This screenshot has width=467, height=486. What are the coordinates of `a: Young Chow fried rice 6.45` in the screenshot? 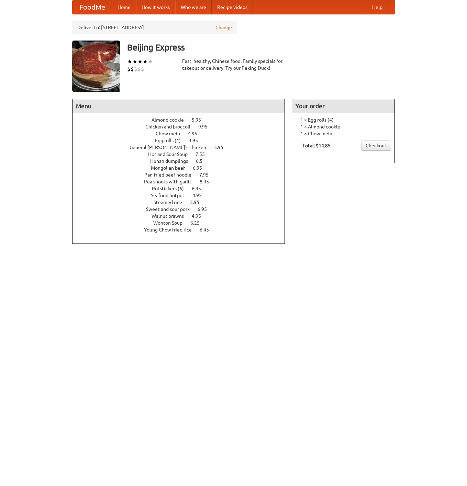 It's located at (183, 230).